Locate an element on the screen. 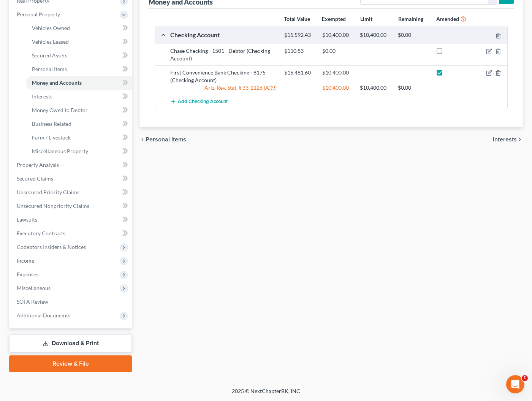 The height and width of the screenshot is (401, 532). button: Interests chevron_right is located at coordinates (508, 139).